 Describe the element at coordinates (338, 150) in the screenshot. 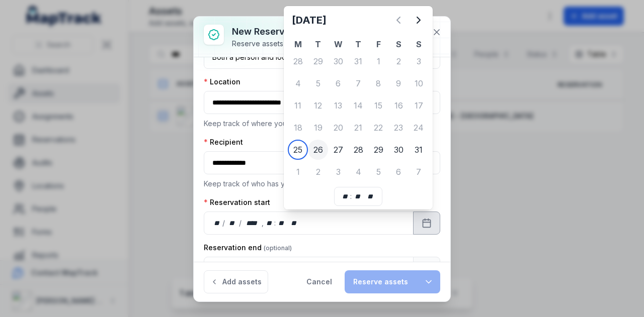

I see `div: 27` at that location.